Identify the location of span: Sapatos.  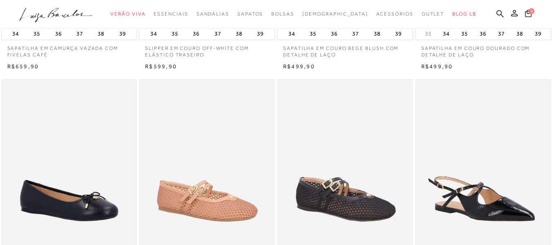
(250, 14).